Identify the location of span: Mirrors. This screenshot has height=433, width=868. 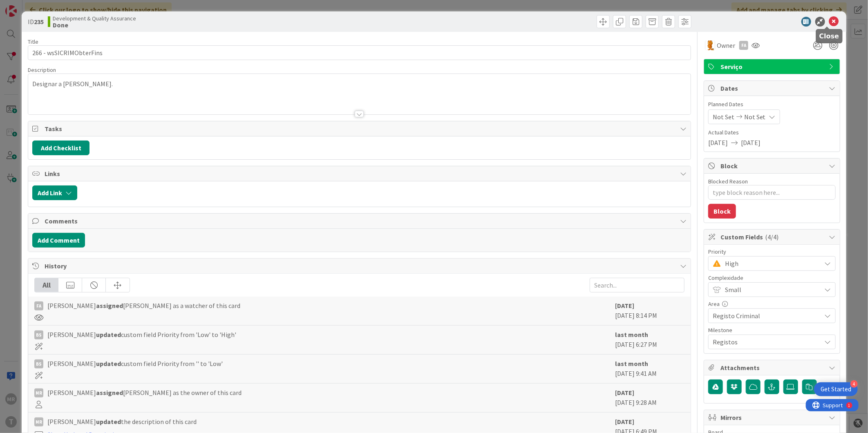
(773, 417).